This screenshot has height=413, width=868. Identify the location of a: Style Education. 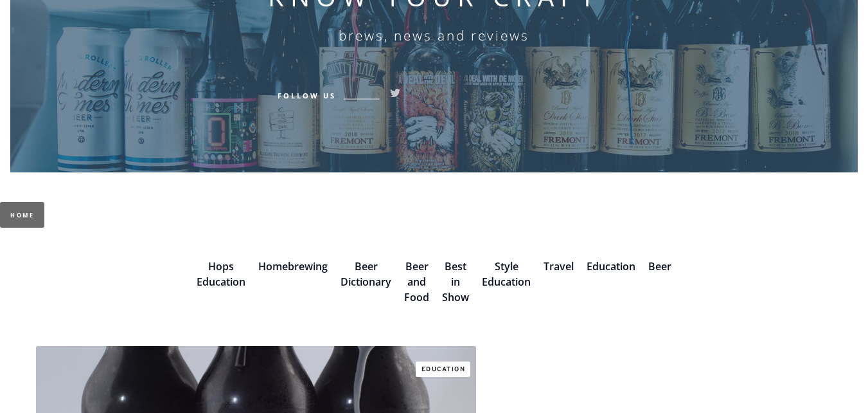
(506, 274).